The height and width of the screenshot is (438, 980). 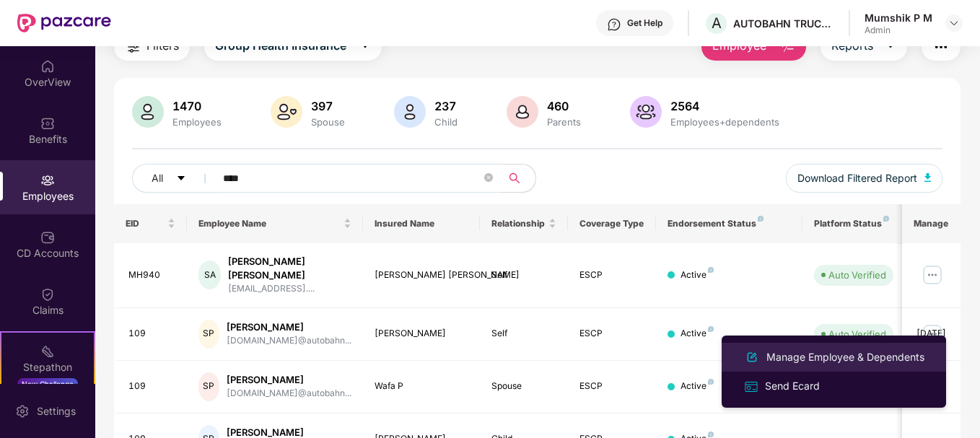 What do you see at coordinates (64, 23) in the screenshot?
I see `img: New Pazcare Logo` at bounding box center [64, 23].